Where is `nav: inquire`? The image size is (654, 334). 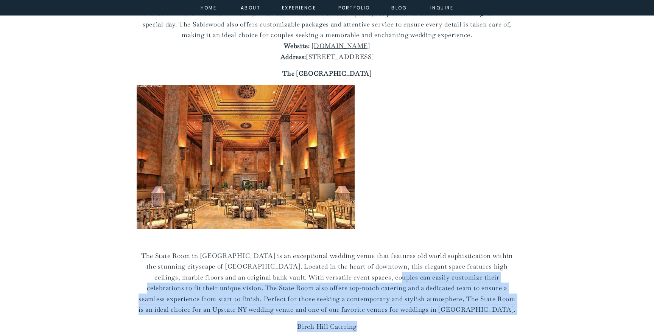 nav: inquire is located at coordinates (442, 7).